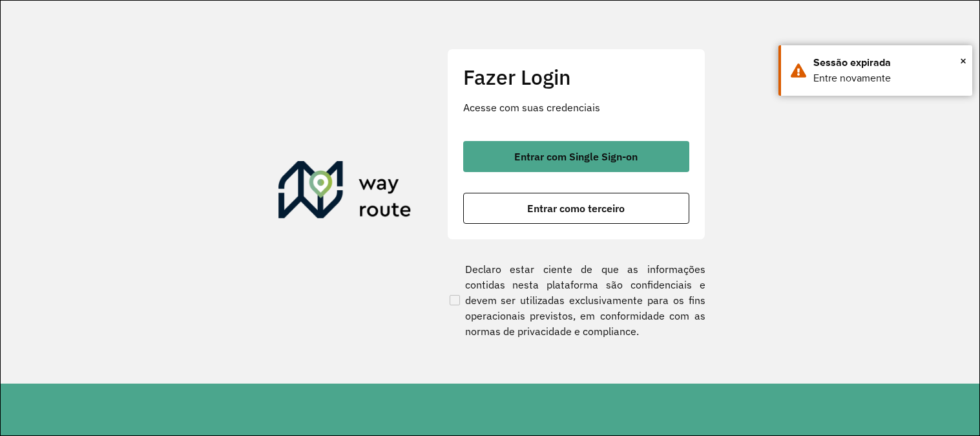 This screenshot has height=436, width=980. What do you see at coordinates (963, 60) in the screenshot?
I see `button: Close` at bounding box center [963, 60].